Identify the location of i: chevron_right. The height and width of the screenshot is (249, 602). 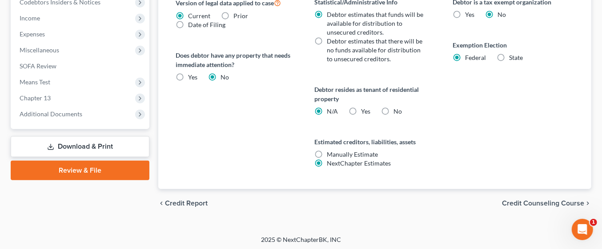
(587, 203).